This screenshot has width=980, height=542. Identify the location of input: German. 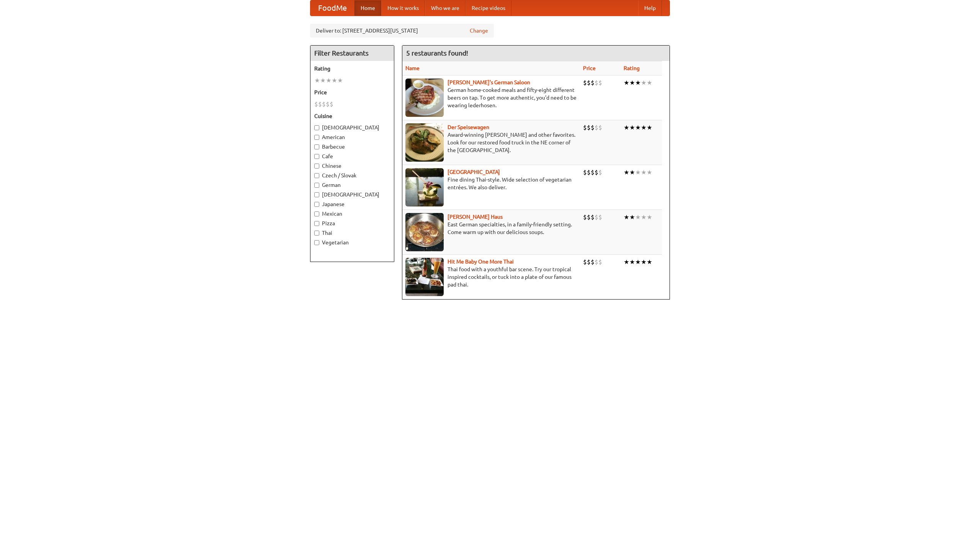
(316, 185).